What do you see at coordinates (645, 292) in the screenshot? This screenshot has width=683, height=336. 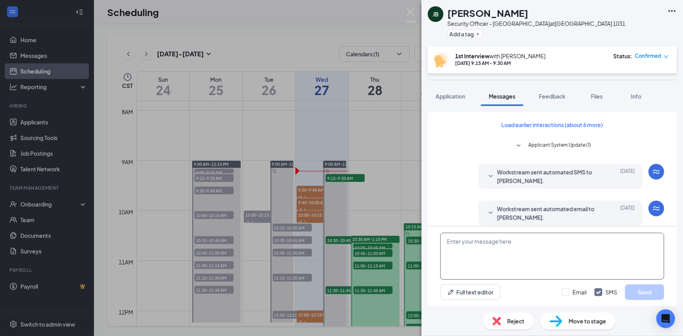 I see `button: Send` at bounding box center [645, 292].